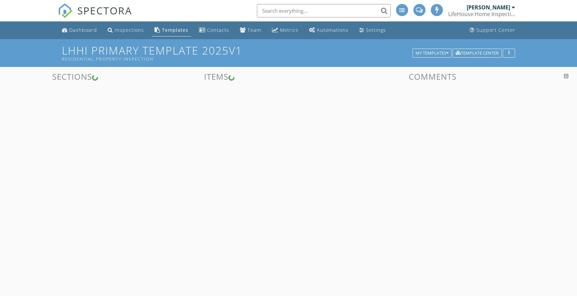  What do you see at coordinates (129, 30) in the screenshot?
I see `div: Inspections` at bounding box center [129, 30].